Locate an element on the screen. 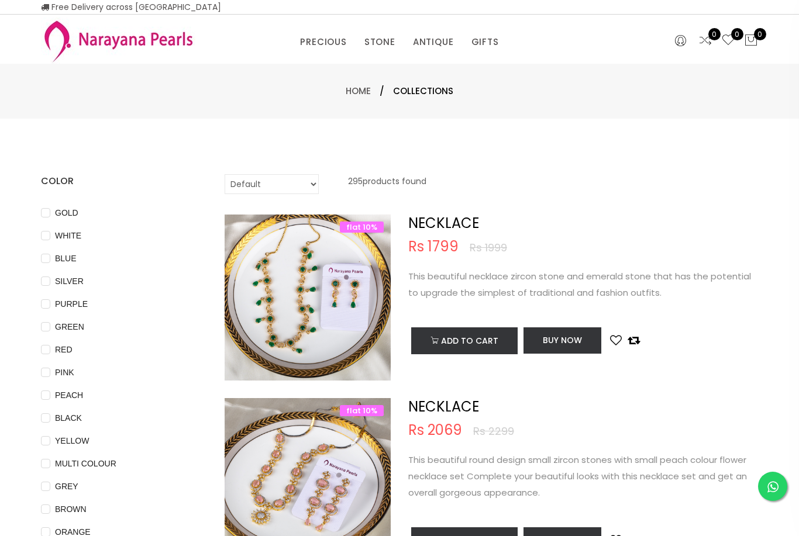 The width and height of the screenshot is (799, 536). span: PURPLE is located at coordinates (71, 304).